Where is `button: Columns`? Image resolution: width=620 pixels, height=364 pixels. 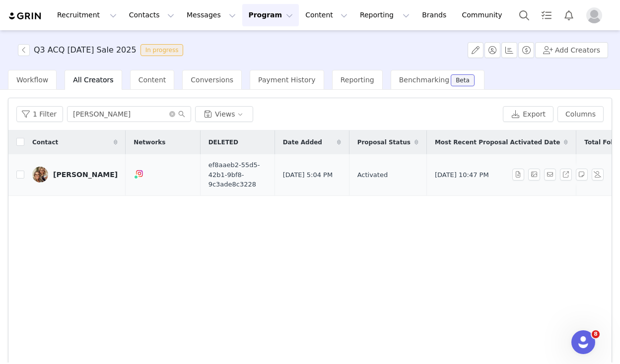 button: Columns is located at coordinates (580, 114).